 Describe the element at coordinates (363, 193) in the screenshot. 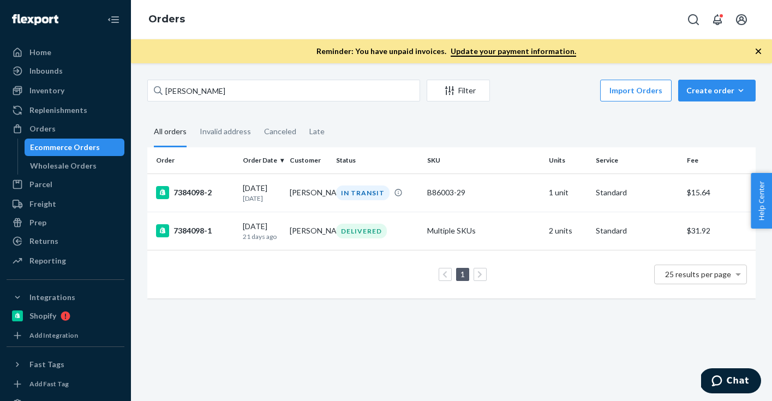

I see `div: IN TRANSIT` at that location.